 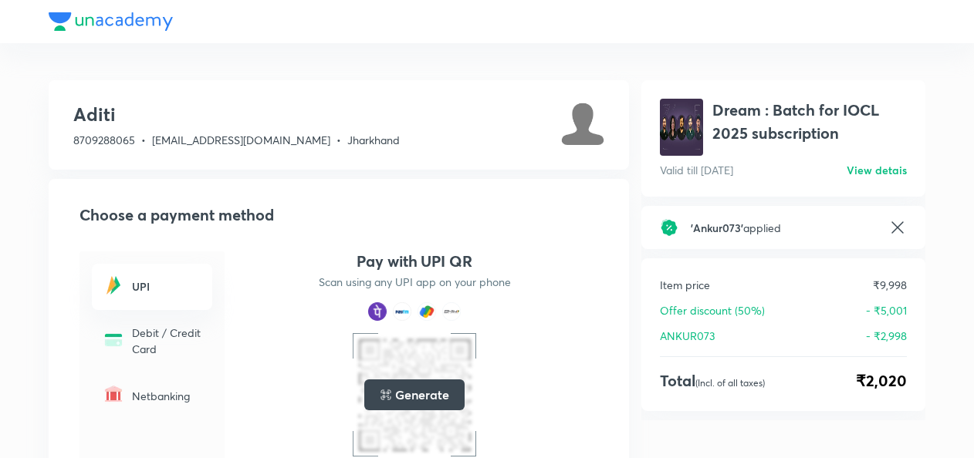 I want to click on img: avatar, so click(x=681, y=127).